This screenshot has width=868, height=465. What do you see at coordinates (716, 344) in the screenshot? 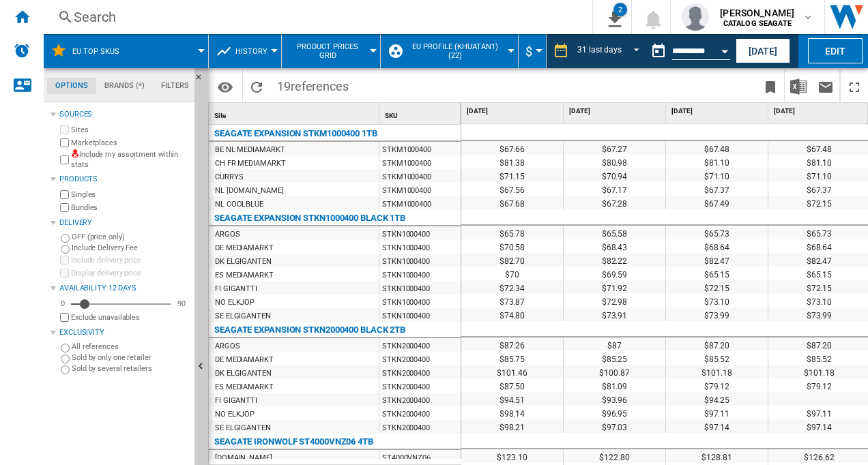
I see `div: $87.20` at bounding box center [716, 344].